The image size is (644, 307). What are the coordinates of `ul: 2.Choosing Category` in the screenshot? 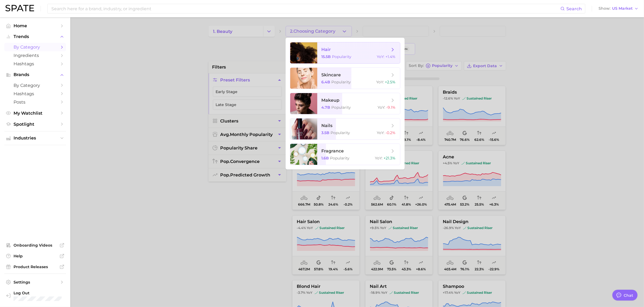 It's located at (345, 104).